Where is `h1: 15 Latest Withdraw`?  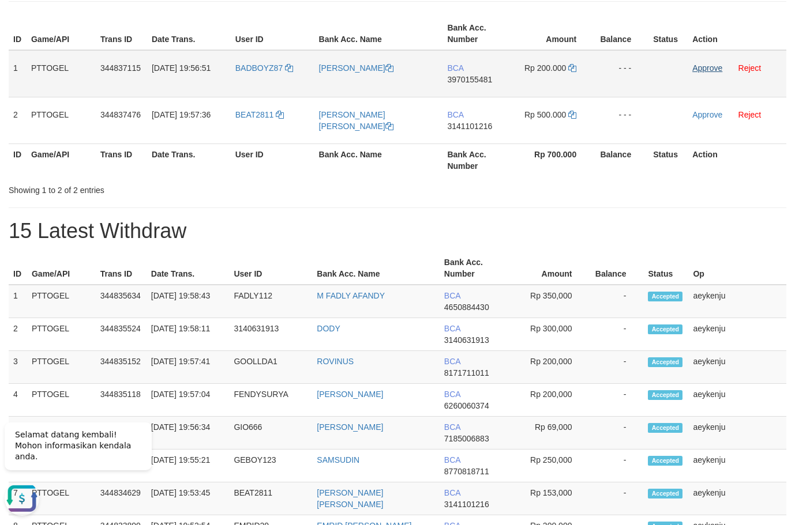 h1: 15 Latest Withdraw is located at coordinates (397, 231).